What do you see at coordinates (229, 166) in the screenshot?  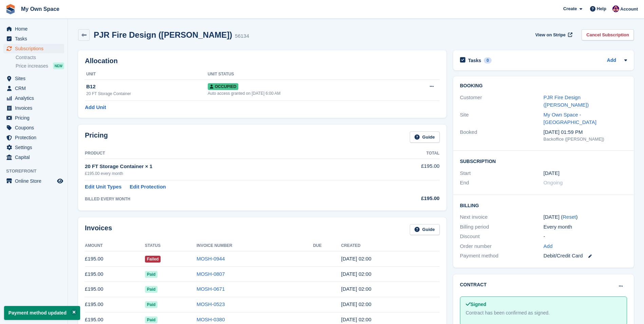 I see `div: 20 FT Storage Container × 1` at bounding box center [229, 166].